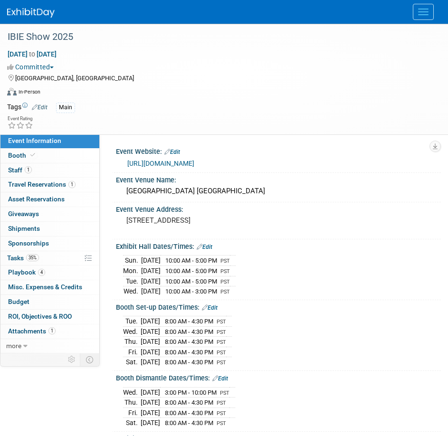 Image resolution: width=448 pixels, height=436 pixels. What do you see at coordinates (278, 306) in the screenshot?
I see `div: Booth Set-up Dates/Times:` at bounding box center [278, 306].